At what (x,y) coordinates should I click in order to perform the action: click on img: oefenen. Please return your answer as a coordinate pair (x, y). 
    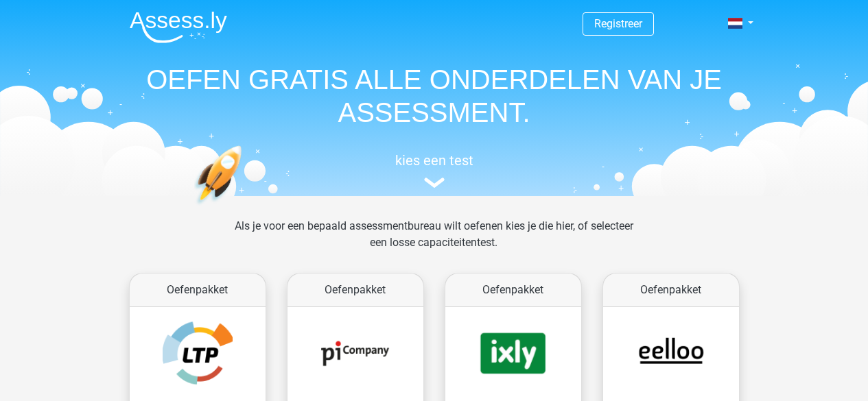
    Looking at the image, I should click on (245, 207).